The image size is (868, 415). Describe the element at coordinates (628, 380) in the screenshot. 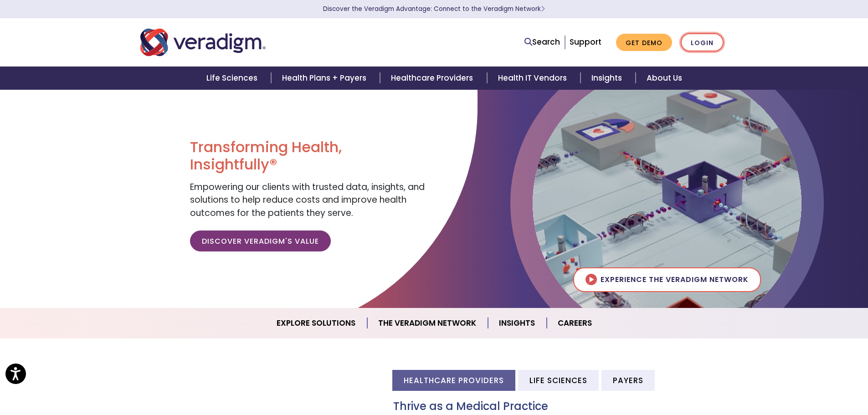

I see `li: Payers` at that location.